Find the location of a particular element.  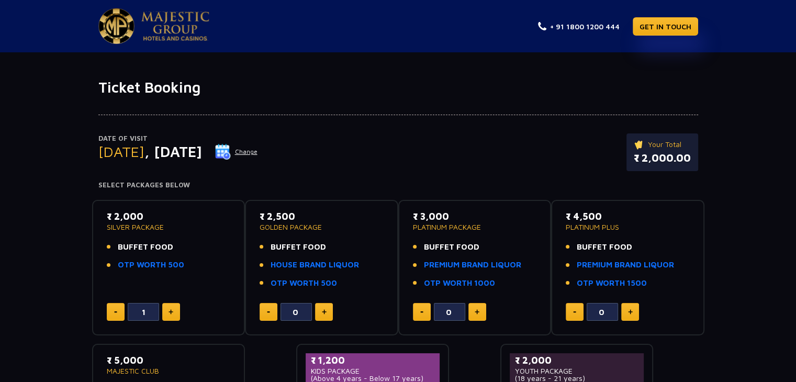

a: OTP WORTH 1500 is located at coordinates (612, 283).